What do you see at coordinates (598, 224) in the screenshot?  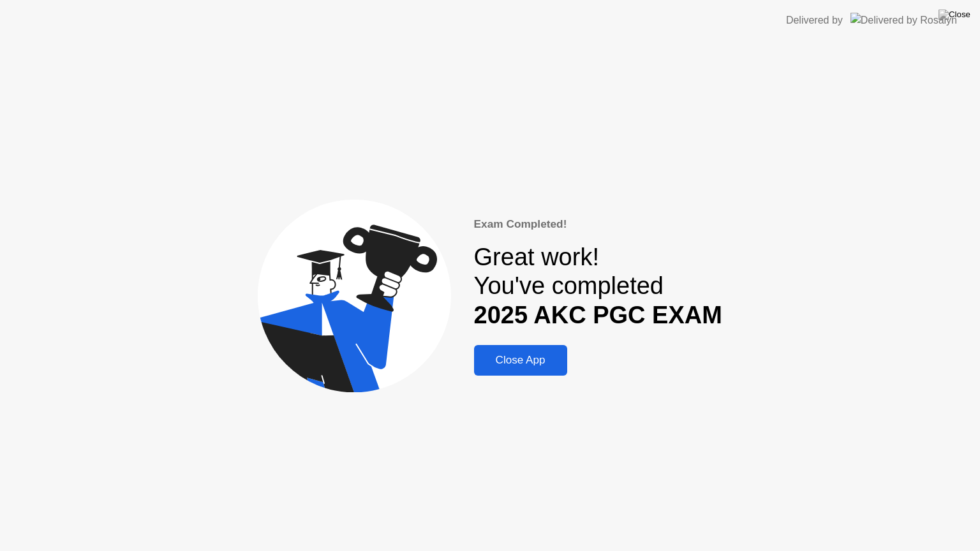 I see `div: Exam Completed!` at bounding box center [598, 224].